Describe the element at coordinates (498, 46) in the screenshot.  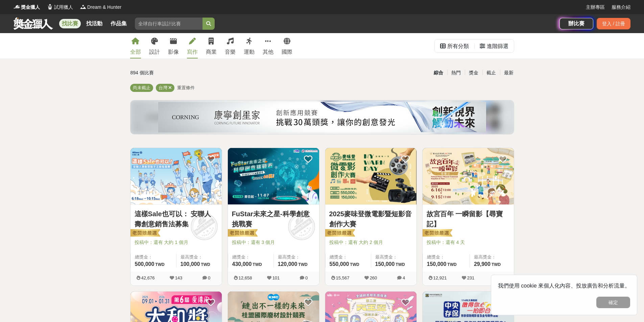
I see `div: 進階篩選` at that location.